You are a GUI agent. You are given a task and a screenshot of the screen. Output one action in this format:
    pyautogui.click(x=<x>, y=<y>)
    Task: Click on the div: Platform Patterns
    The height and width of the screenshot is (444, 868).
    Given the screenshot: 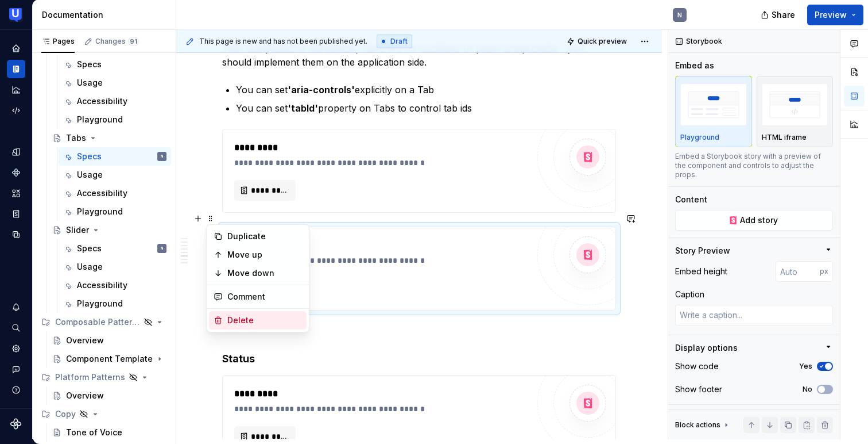 What is the action you would take?
    pyautogui.click(x=104, y=377)
    